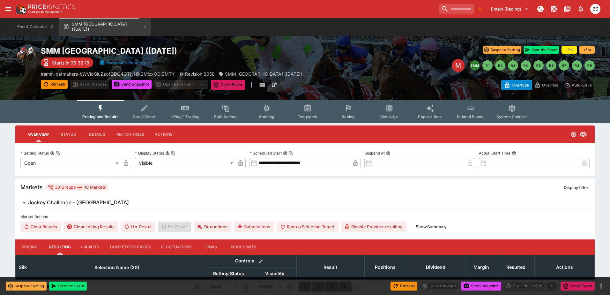 The height and width of the screenshot is (295, 610). What do you see at coordinates (487, 65) in the screenshot?
I see `button: R1` at bounding box center [487, 65].